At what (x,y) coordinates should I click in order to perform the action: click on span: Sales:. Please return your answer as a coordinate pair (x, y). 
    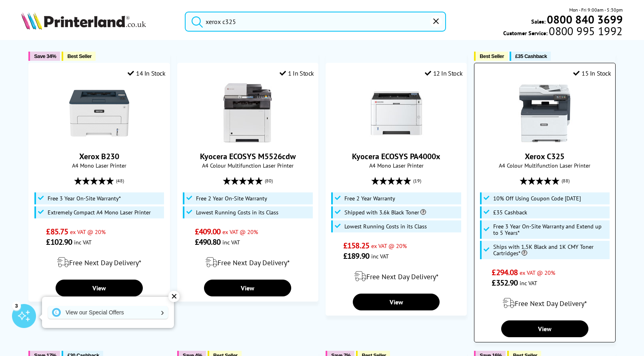
    Looking at the image, I should click on (538, 21).